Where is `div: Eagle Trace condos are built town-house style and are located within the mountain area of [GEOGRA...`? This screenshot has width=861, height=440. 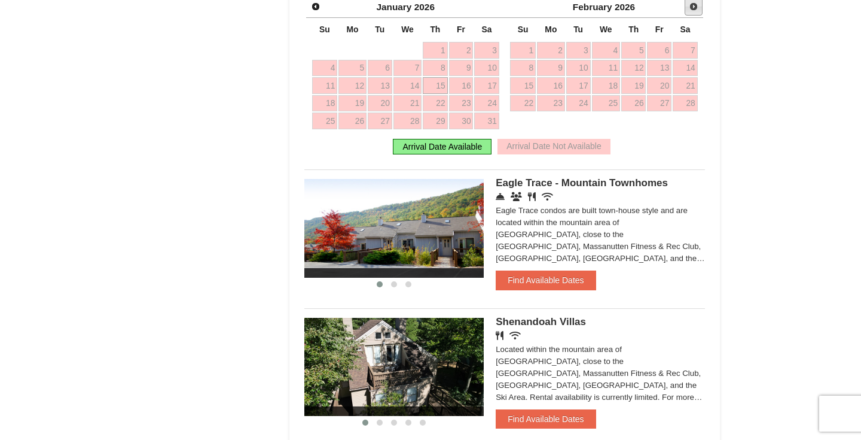
div: Eagle Trace condos are built town-house style and are located within the mountain area of [GEOGRA... is located at coordinates (600, 234).